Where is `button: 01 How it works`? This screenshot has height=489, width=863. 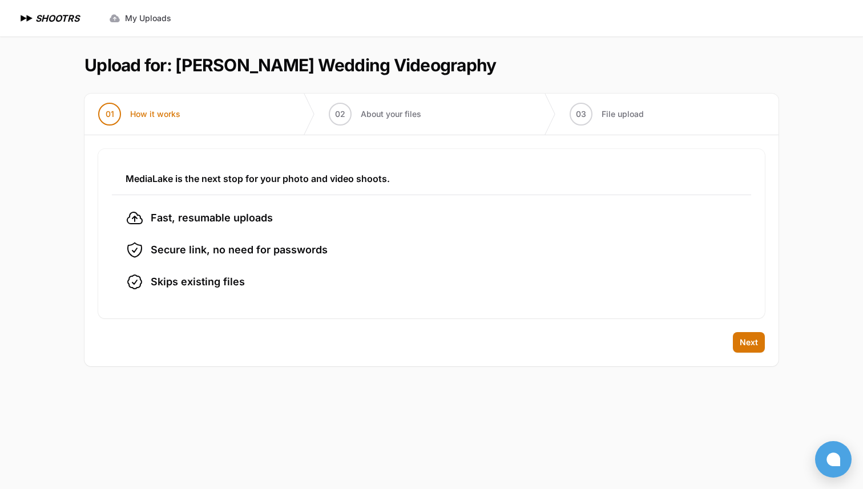 button: 01 How it works is located at coordinates (139, 114).